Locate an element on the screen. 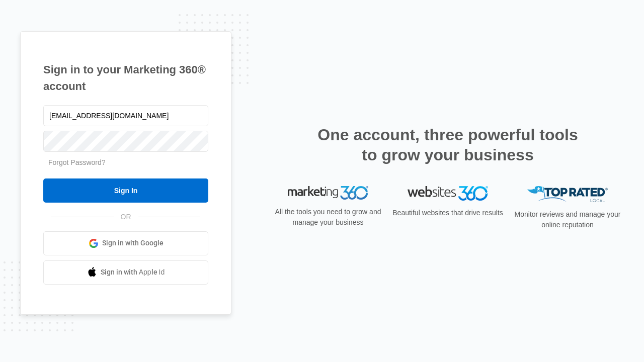 The width and height of the screenshot is (644, 362). p: Monitor reviews and manage your online reputation is located at coordinates (568, 220).